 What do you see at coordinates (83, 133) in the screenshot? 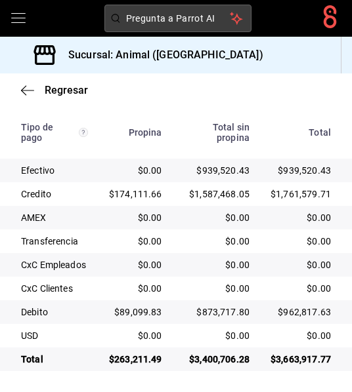
I see `svg: Los pagos realizados con Pay y otras terminales son montos brutos.` at bounding box center [83, 133].